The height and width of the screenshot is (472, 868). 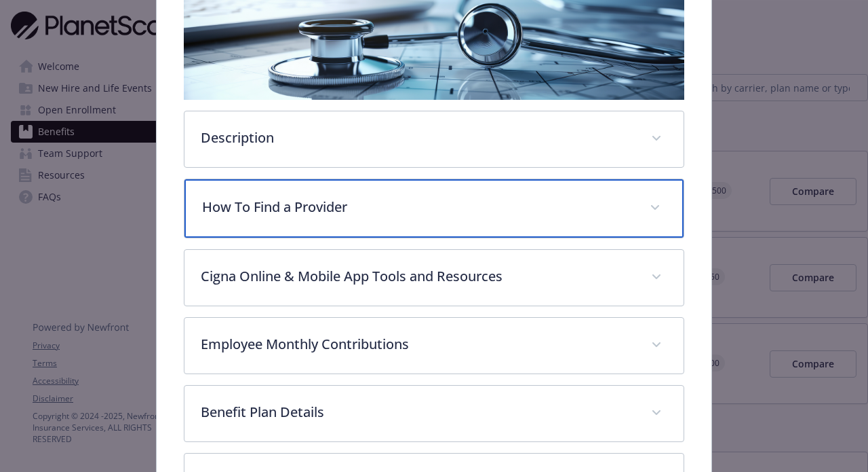 I want to click on p: How To Find a Provider, so click(x=417, y=207).